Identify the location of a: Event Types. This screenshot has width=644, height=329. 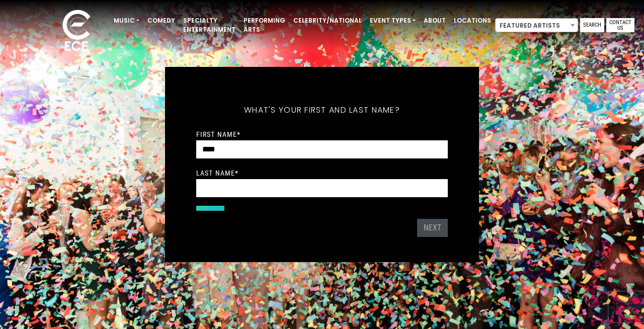
(392, 21).